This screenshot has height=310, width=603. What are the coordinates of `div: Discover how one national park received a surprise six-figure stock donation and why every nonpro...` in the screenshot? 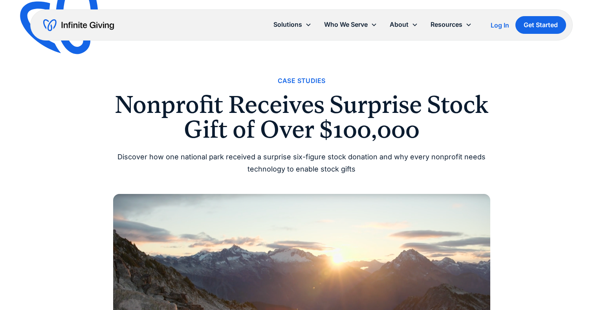 It's located at (302, 163).